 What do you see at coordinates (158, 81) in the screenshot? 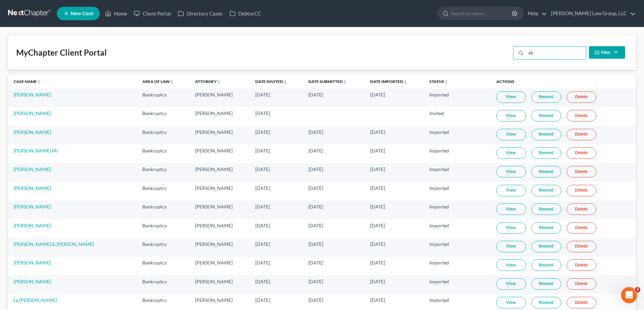
I see `a: Area of Lawunfold_more` at bounding box center [158, 81].